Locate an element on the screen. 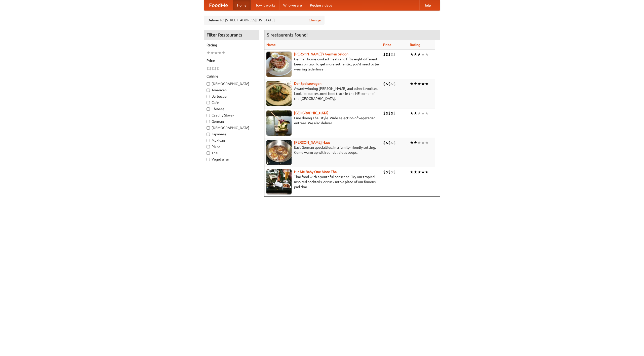  label: Mexican is located at coordinates (231, 140).